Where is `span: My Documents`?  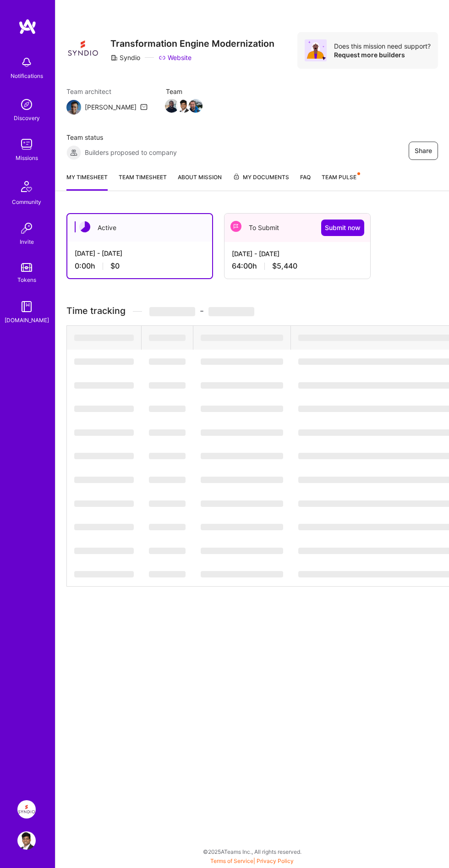 span: My Documents is located at coordinates (261, 178).